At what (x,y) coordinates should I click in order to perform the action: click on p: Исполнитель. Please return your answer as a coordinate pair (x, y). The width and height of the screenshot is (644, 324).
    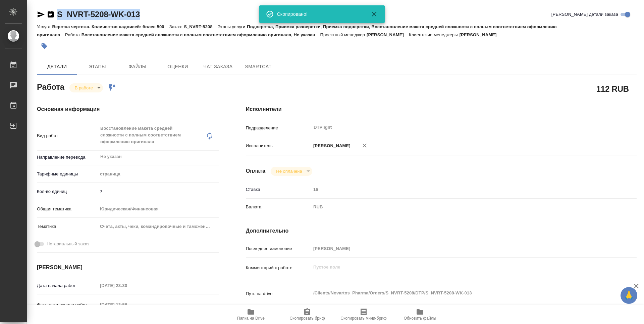
    Looking at the image, I should click on (278, 146).